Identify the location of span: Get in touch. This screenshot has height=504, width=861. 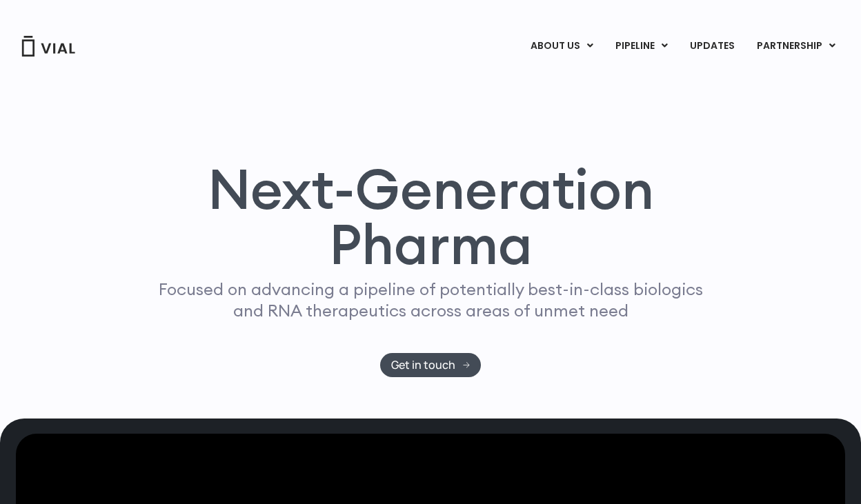
(423, 365).